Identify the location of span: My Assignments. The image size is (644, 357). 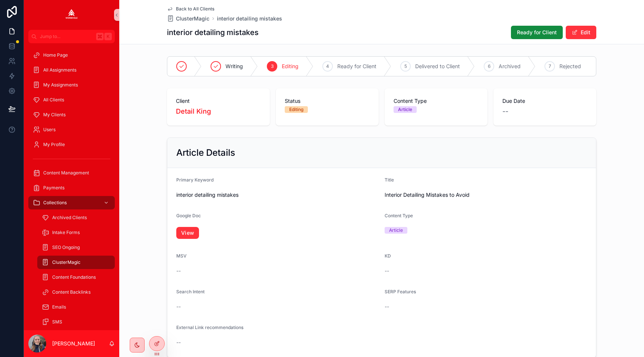
(60, 85).